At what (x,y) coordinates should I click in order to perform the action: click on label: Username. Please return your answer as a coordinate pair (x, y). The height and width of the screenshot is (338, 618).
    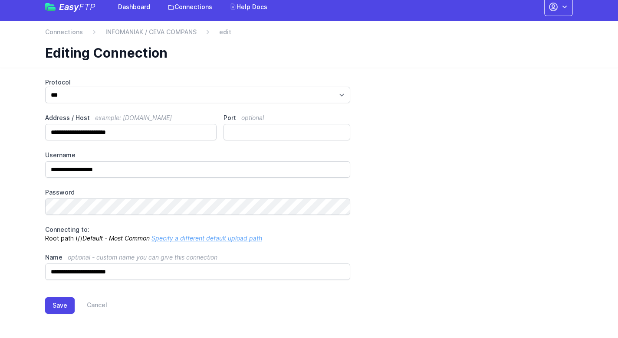
    Looking at the image, I should click on (197, 155).